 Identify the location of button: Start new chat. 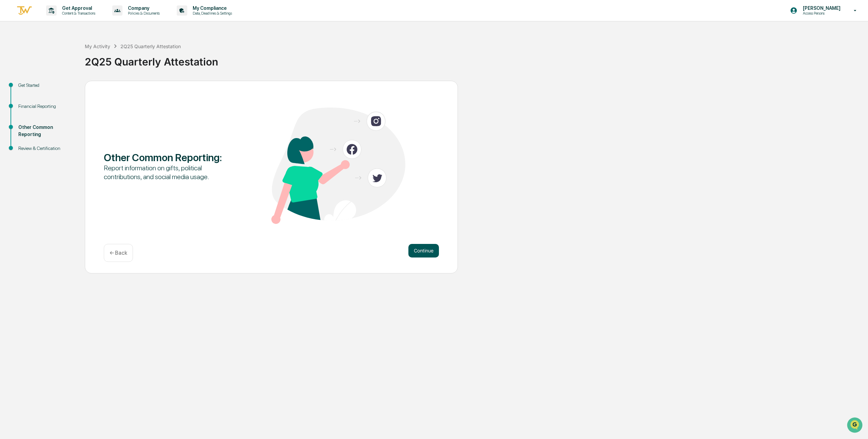
(120, 58).